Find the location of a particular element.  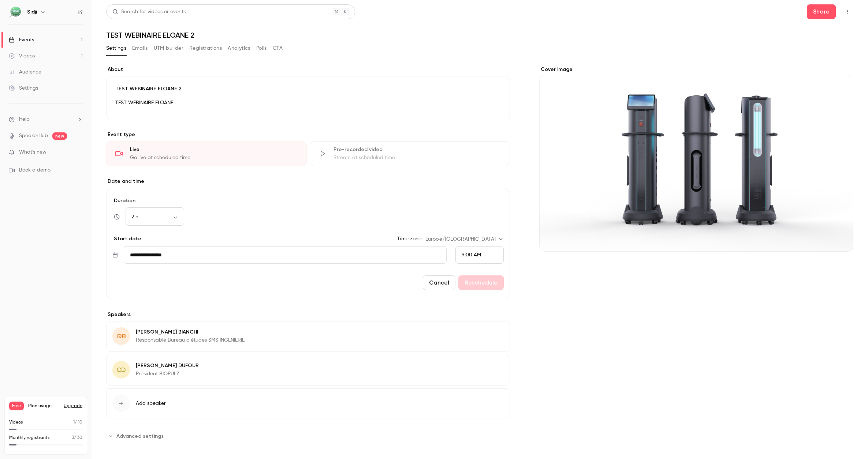

p: Responsable Bureau d'études SMS INGENIERIE is located at coordinates (190, 340).